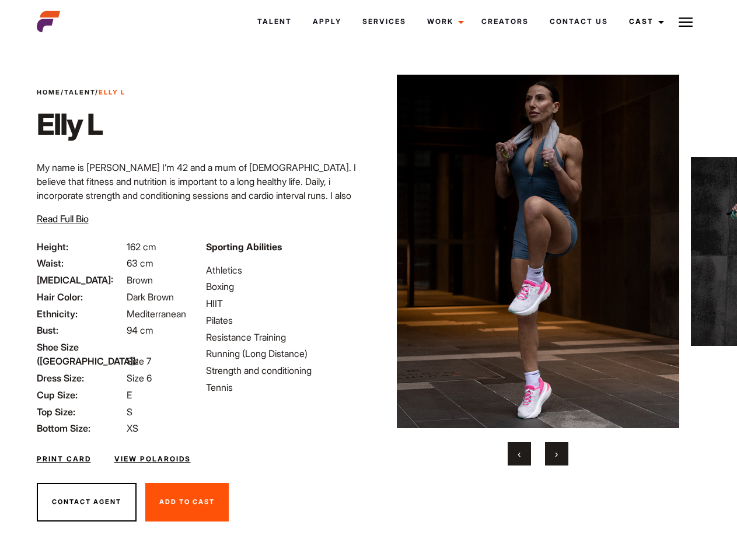 Image resolution: width=737 pixels, height=560 pixels. Describe the element at coordinates (80, 428) in the screenshot. I see `span: Bottom Size:` at that location.